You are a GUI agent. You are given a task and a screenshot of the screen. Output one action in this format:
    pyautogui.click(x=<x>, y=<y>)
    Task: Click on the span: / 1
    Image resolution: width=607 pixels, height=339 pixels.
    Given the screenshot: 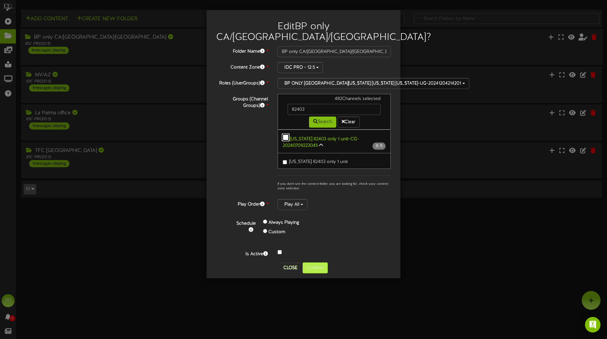 What is the action you would take?
    pyautogui.click(x=379, y=146)
    